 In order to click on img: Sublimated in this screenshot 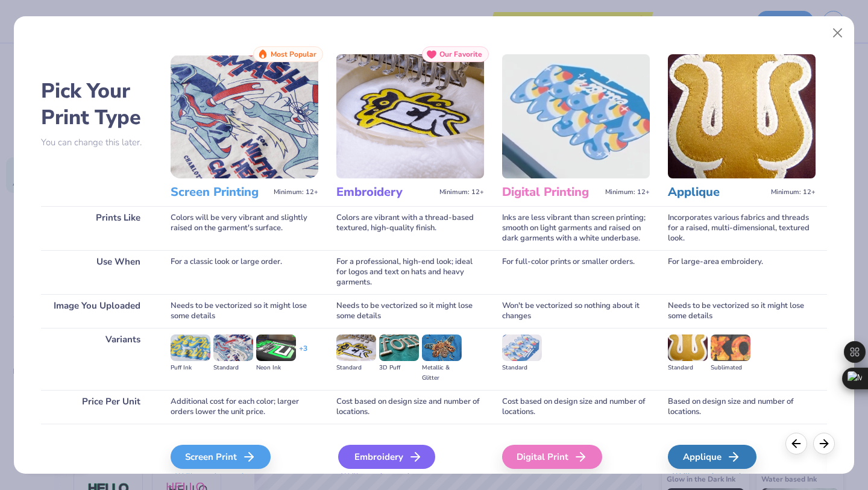, I will do `click(730, 348)`.